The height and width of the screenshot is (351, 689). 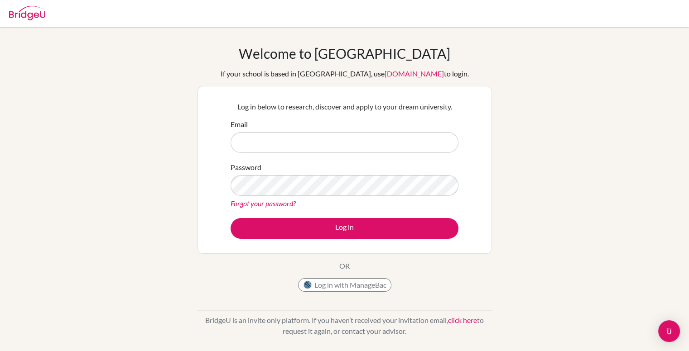 I want to click on div: Open Intercom Messenger, so click(x=669, y=331).